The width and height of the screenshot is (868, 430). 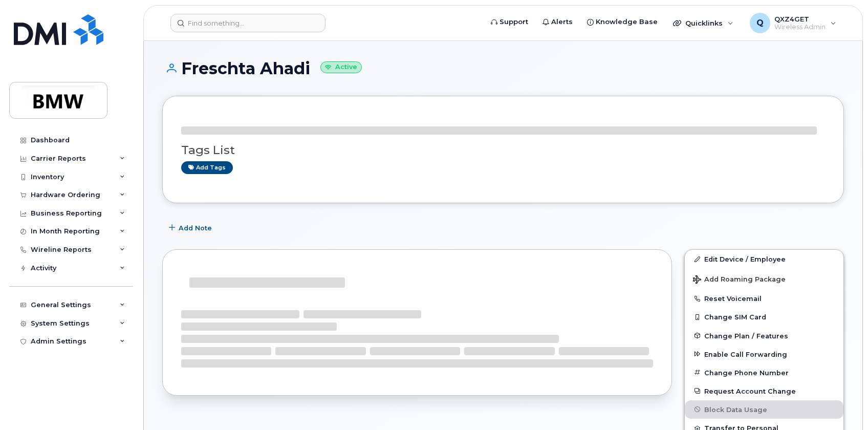 What do you see at coordinates (739, 280) in the screenshot?
I see `span: Add Roaming Package` at bounding box center [739, 280].